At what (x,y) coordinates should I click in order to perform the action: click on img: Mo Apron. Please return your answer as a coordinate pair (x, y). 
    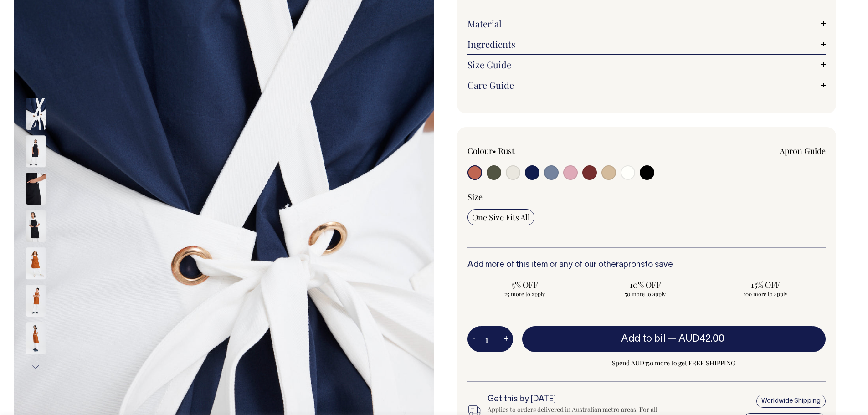
    Looking at the image, I should click on (36, 152).